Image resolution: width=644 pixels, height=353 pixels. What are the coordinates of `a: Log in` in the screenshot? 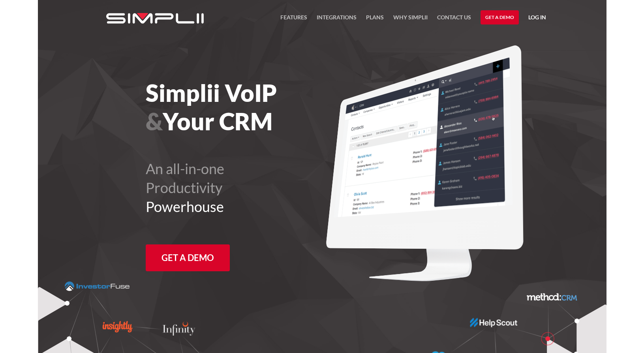 It's located at (537, 19).